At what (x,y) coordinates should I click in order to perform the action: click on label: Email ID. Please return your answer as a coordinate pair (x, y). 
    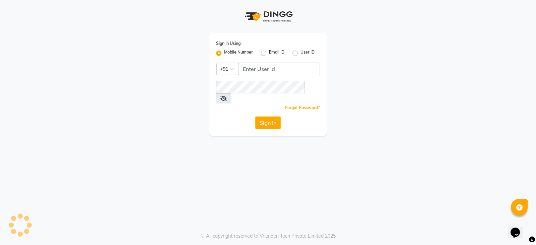
    Looking at the image, I should click on (277, 53).